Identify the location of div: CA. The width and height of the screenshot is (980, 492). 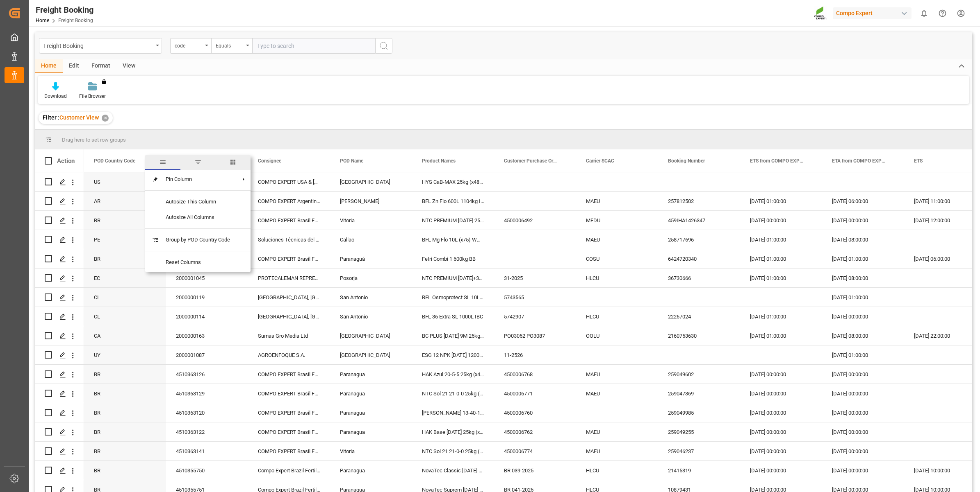
(125, 336).